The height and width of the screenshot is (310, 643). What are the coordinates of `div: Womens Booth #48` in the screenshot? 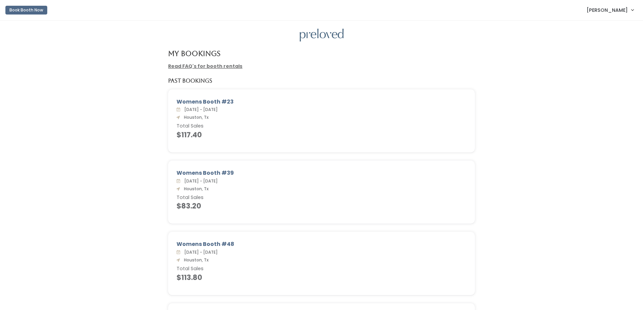 It's located at (321, 244).